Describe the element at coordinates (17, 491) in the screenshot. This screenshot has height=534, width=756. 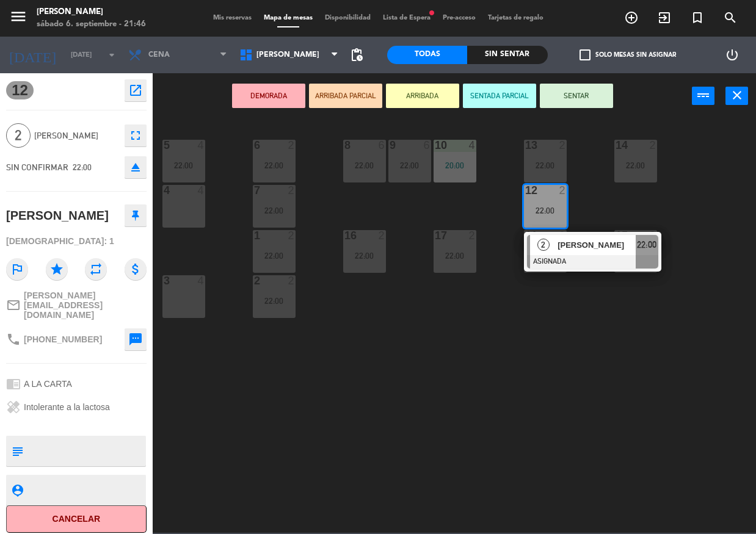
I see `i: person_pin` at that location.